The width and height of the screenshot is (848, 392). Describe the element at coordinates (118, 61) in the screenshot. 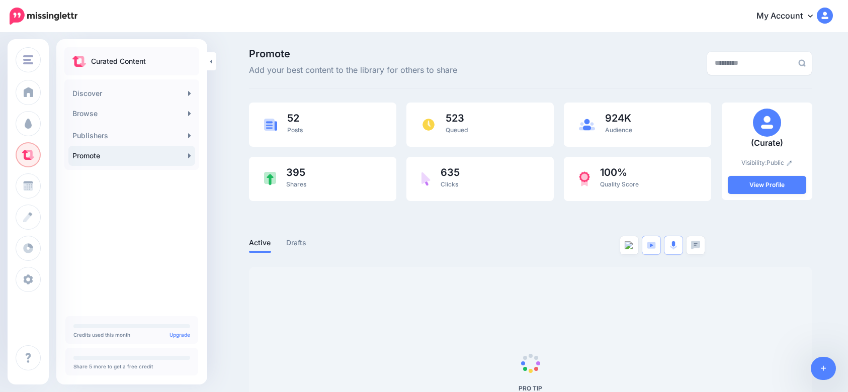

I see `p: Curated Content` at that location.